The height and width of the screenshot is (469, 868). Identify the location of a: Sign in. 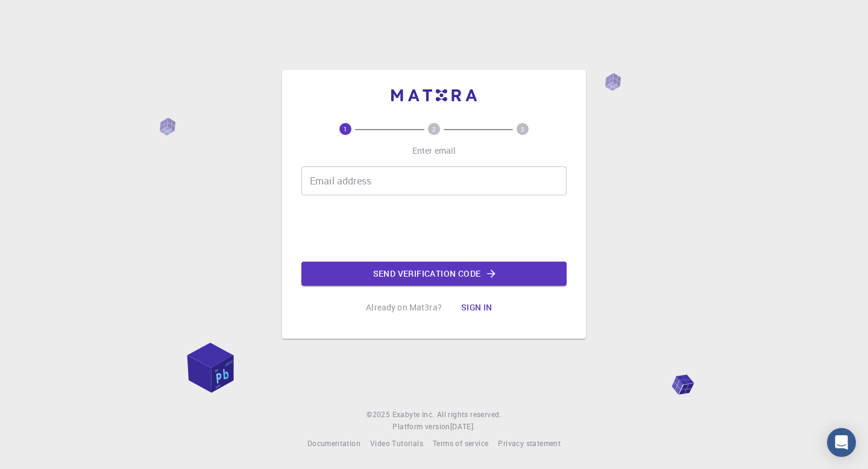
(477, 307).